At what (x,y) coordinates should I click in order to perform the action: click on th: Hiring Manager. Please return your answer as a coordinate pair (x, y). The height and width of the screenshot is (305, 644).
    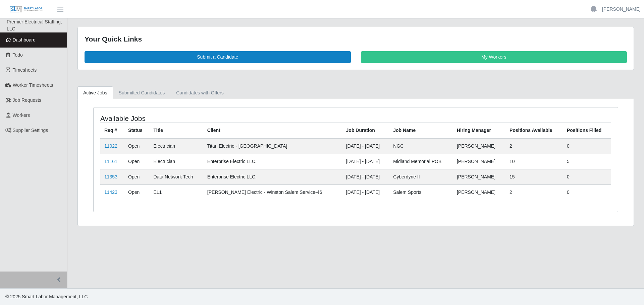
    Looking at the image, I should click on (479, 130).